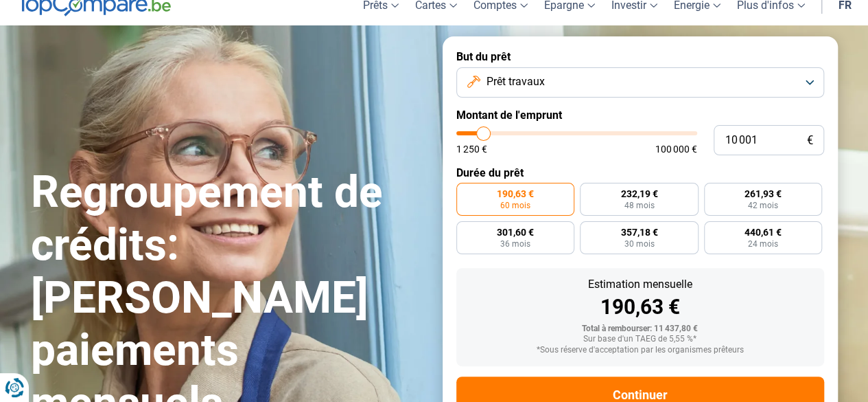 The width and height of the screenshot is (868, 402). I want to click on span: 232,19 €, so click(638, 194).